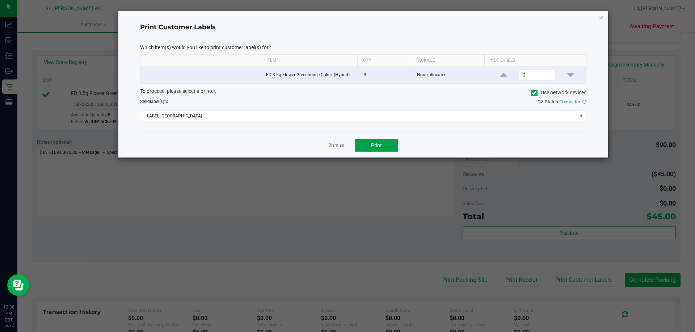 The width and height of the screenshot is (695, 332). I want to click on th: Qty, so click(383, 61).